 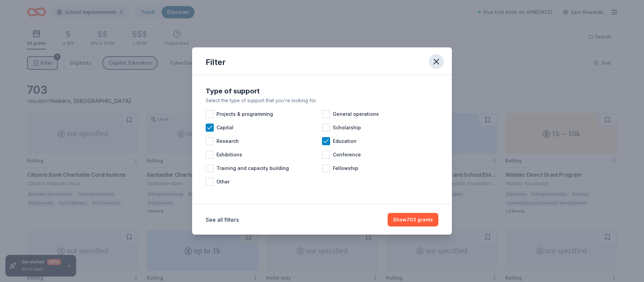 What do you see at coordinates (223, 219) in the screenshot?
I see `button: See all filters` at bounding box center [223, 219].